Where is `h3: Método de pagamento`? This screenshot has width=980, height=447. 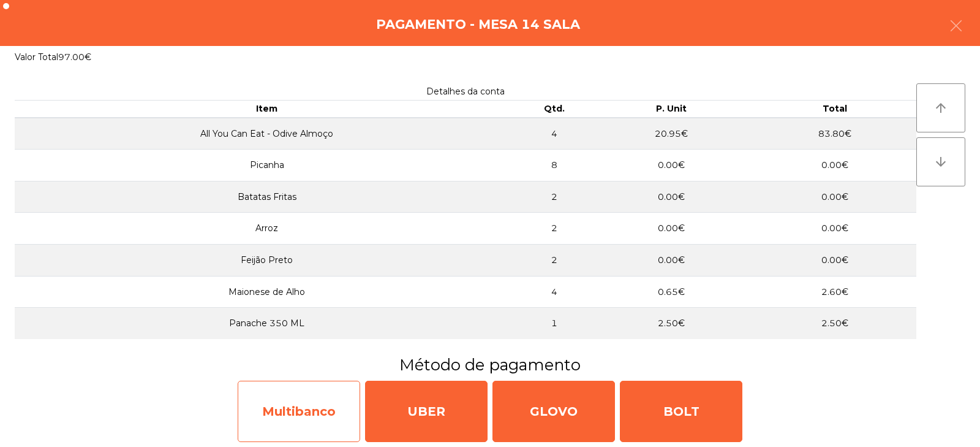 h3: Método de pagamento is located at coordinates (490, 365).